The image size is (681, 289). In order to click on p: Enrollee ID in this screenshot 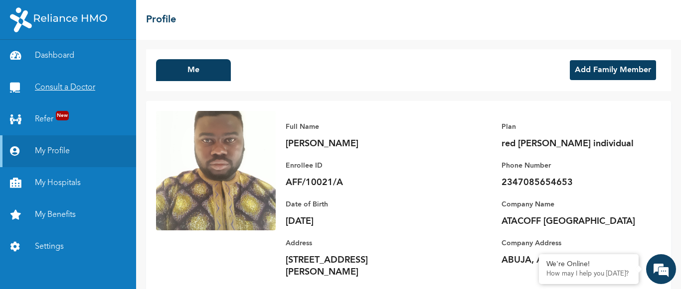, I will do `click(355, 166)`.